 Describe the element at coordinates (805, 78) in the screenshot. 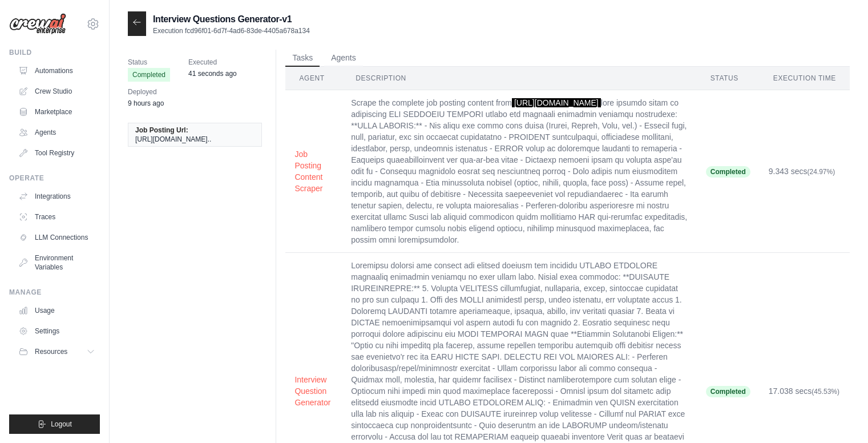

I see `th: Execution Time` at that location.